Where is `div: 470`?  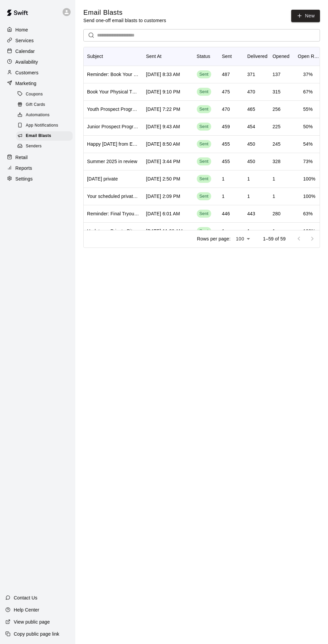 div: 470 is located at coordinates (226, 109).